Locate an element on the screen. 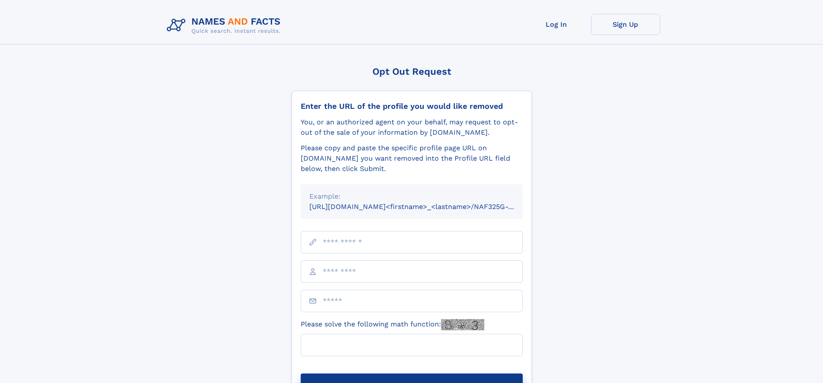  label: Please solve the following math function: is located at coordinates (392, 325).